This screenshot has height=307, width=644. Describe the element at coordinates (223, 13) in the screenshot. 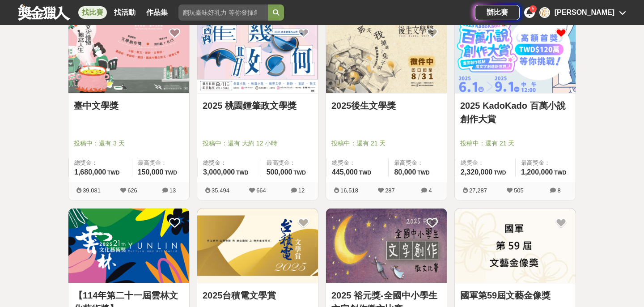

I see `input: 翻玩臺味好乳力 等你發揮創意！` at that location.